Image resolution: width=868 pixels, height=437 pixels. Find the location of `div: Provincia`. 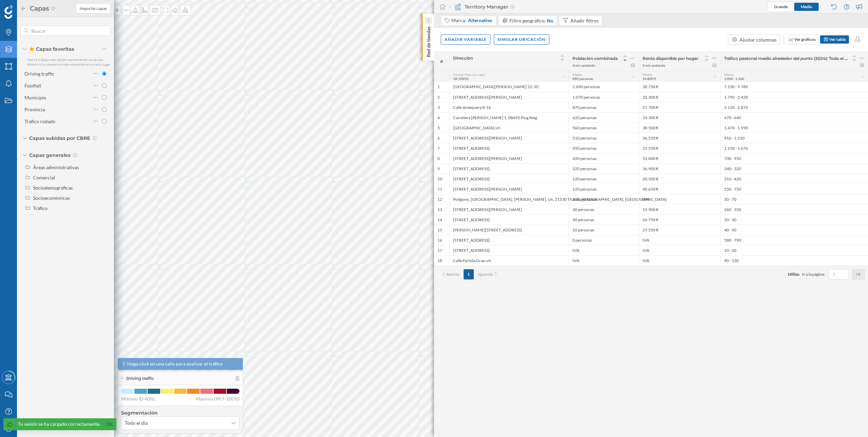

div: Provincia is located at coordinates (35, 109).